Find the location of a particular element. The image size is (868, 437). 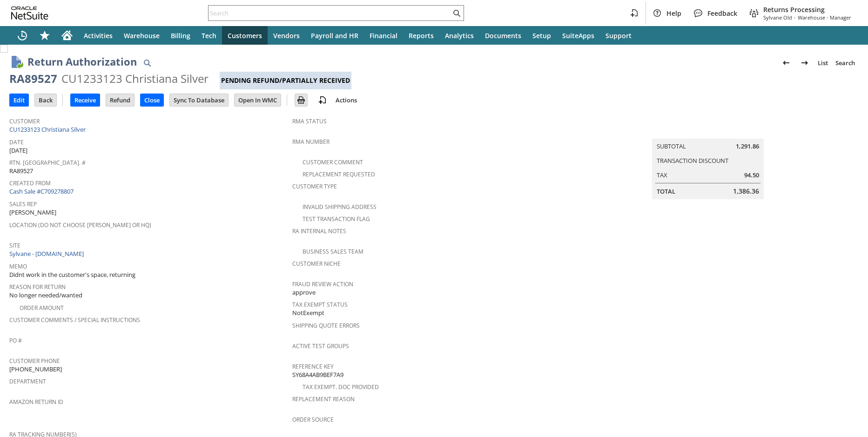

img: Quick Find is located at coordinates (147, 63).